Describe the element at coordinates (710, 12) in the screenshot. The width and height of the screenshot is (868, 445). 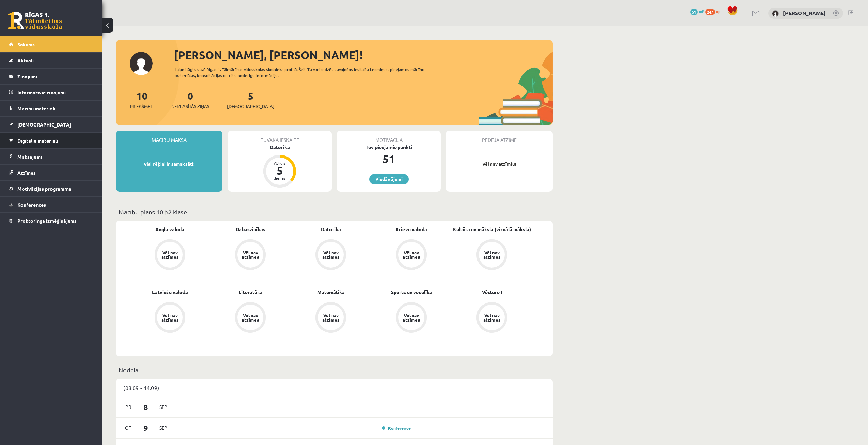
I see `span: 247` at that location.